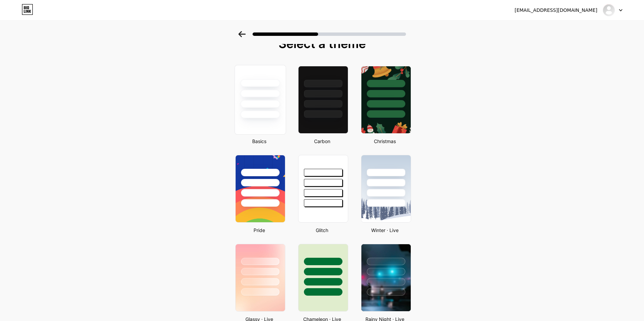  I want to click on div: Winter · Live, so click(385, 230).